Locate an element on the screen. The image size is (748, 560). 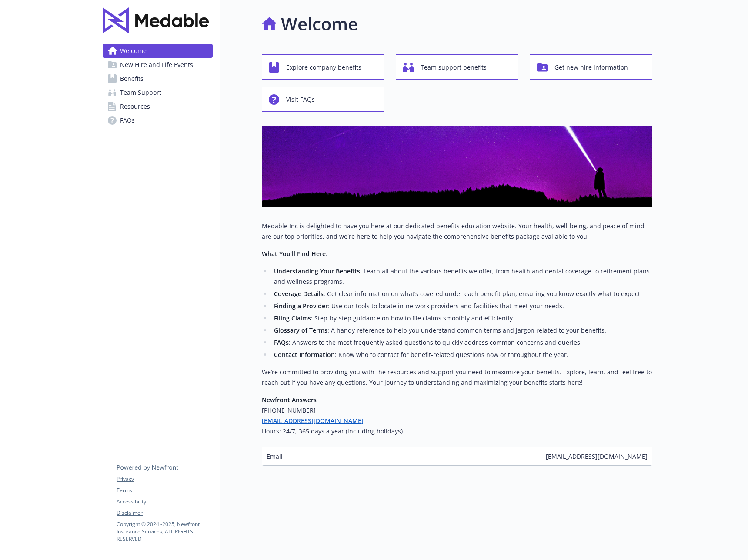
li: : Learn all about the various benefits we offer, from health and dental coverage to retirement pl... is located at coordinates (462, 277).